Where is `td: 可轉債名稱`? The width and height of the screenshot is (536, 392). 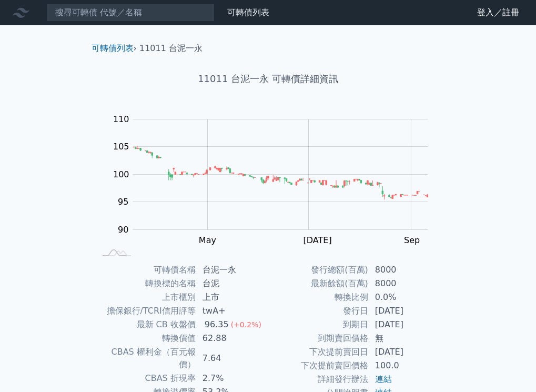 td: 可轉債名稱 is located at coordinates (146, 270).